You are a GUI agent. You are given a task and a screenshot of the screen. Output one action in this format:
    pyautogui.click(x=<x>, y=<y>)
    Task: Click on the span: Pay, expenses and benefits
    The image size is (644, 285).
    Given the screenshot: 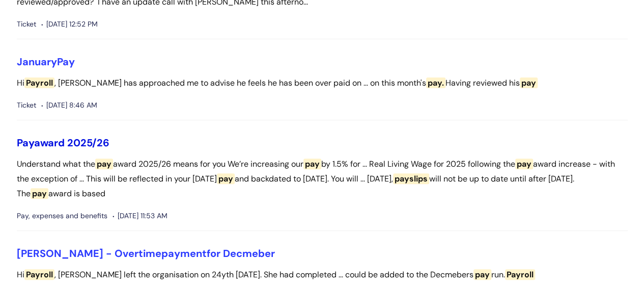 What is the action you would take?
    pyautogui.click(x=62, y=216)
    